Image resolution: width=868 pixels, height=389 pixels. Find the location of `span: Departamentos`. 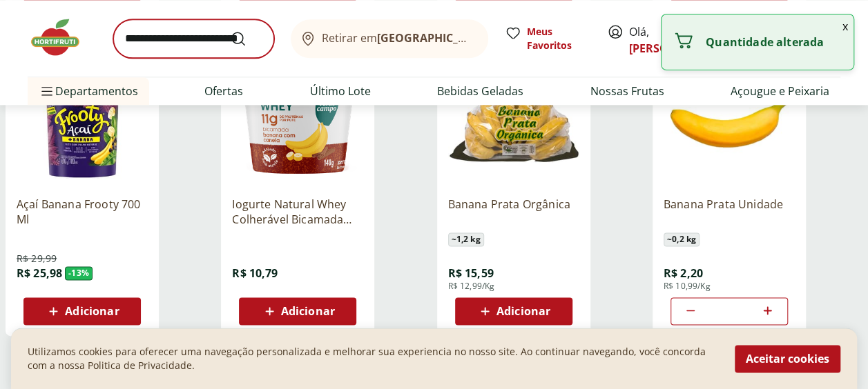

span: Departamentos is located at coordinates (89, 91).